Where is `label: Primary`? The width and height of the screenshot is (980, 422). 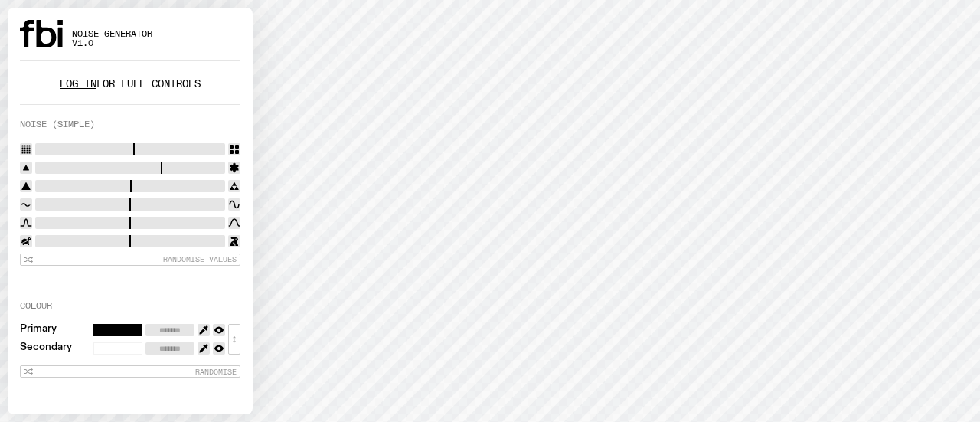
label: Primary is located at coordinates (38, 330).